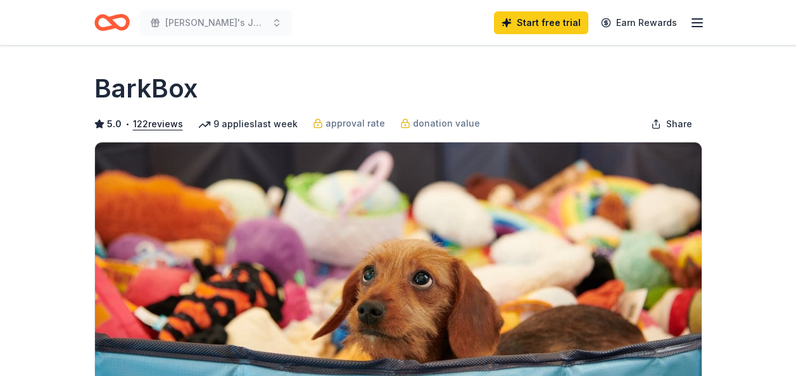 The height and width of the screenshot is (376, 796). I want to click on button: 122reviews, so click(158, 124).